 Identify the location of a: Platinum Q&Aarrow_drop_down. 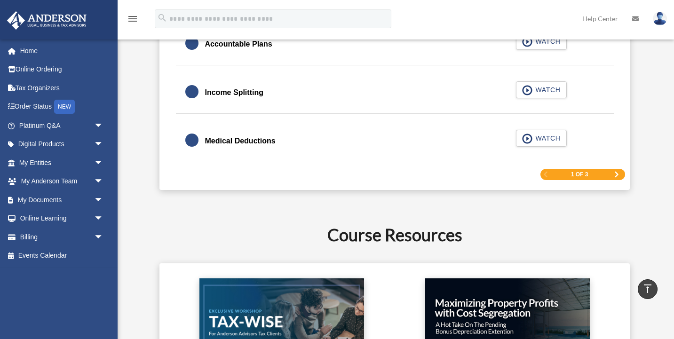
(62, 126).